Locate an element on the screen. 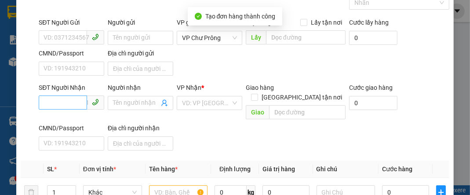 The width and height of the screenshot is (470, 195). strong: 0901 900 568 is located at coordinates (87, 33).